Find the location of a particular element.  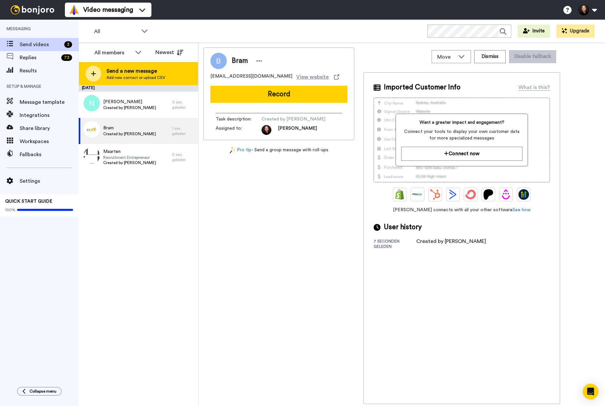

a: Invite is located at coordinates (534, 31).